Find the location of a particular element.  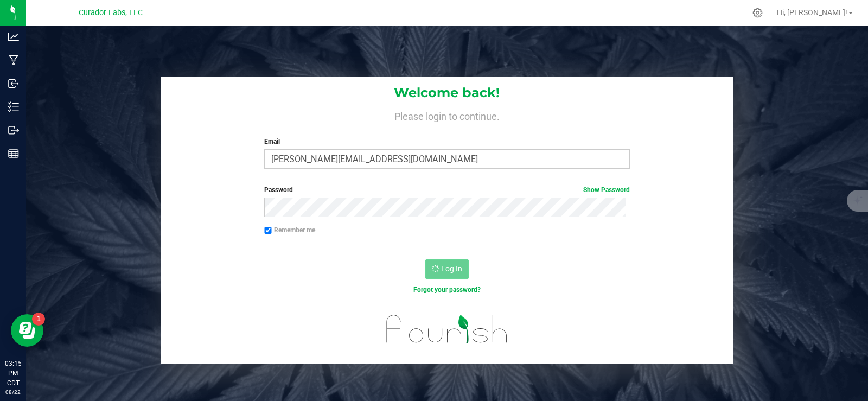

inline-svg: Manufacturing is located at coordinates (13, 60).